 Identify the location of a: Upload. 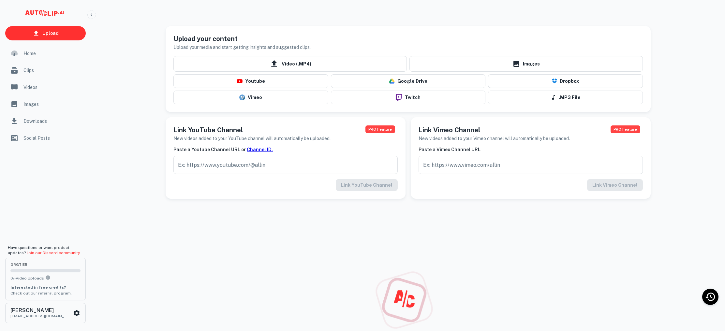
(45, 33).